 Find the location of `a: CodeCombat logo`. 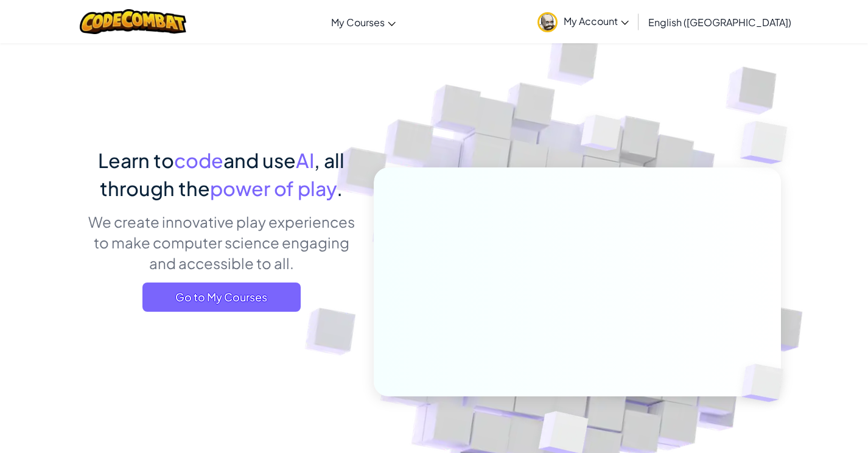

a: CodeCombat logo is located at coordinates (133, 21).